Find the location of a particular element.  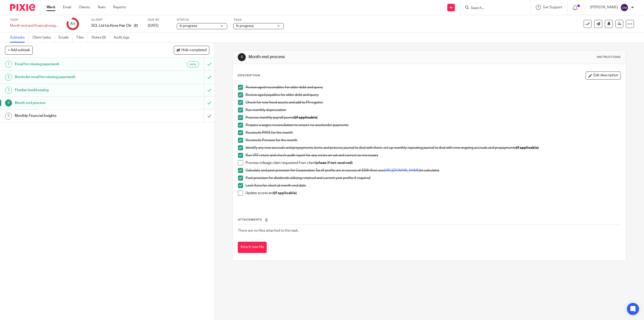

h1: Finalise bookkeeping is located at coordinates (77, 90).